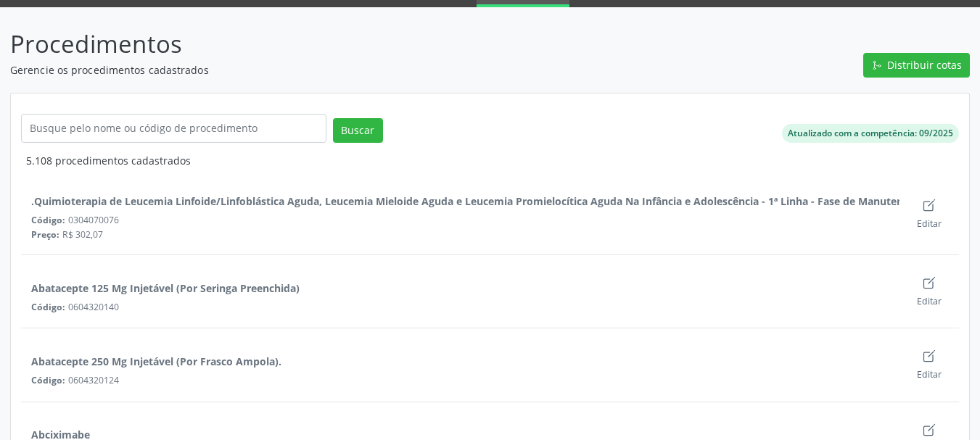 This screenshot has width=980, height=440. What do you see at coordinates (877, 66) in the screenshot?
I see `ion-icon: git merge outline` at bounding box center [877, 66].